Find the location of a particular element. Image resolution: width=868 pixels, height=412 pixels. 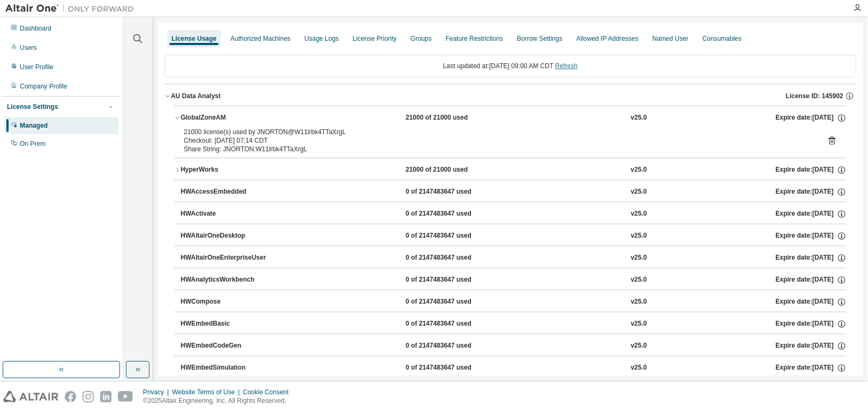

img: instagram.svg is located at coordinates (88, 396).